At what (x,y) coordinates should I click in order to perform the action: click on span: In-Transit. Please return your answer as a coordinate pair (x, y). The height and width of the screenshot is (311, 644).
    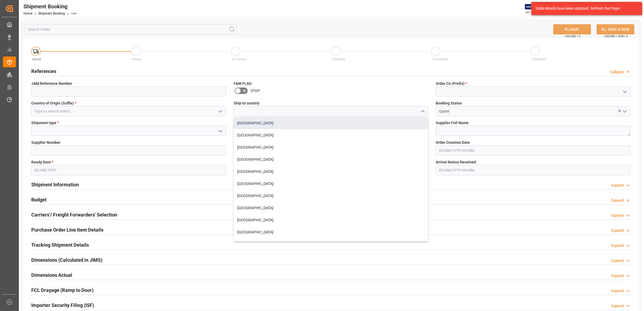
    Looking at the image, I should click on (239, 59).